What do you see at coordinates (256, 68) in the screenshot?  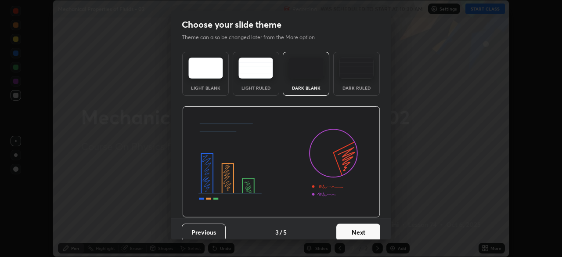 I see `img: lightRuledTheme.5fabf969.svg` at bounding box center [256, 68].